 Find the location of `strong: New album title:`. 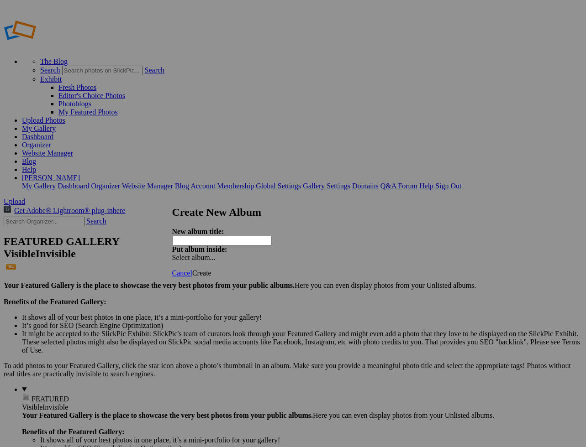

strong: New album title: is located at coordinates (198, 231).